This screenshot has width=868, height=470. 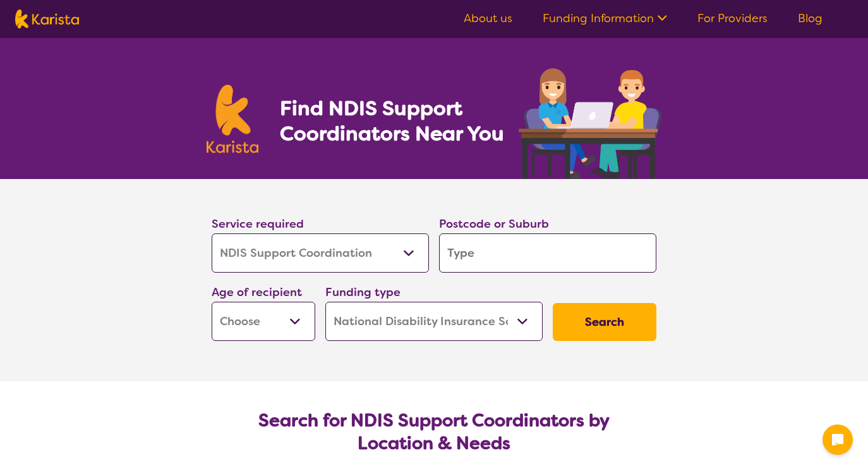 What do you see at coordinates (397, 121) in the screenshot?
I see `h1: Find NDIS Support Coordinators Near You` at bounding box center [397, 121].